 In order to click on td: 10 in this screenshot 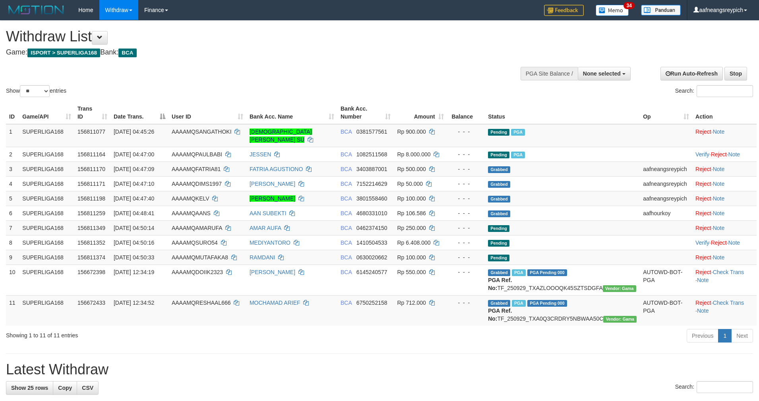, I will do `click(12, 280)`.